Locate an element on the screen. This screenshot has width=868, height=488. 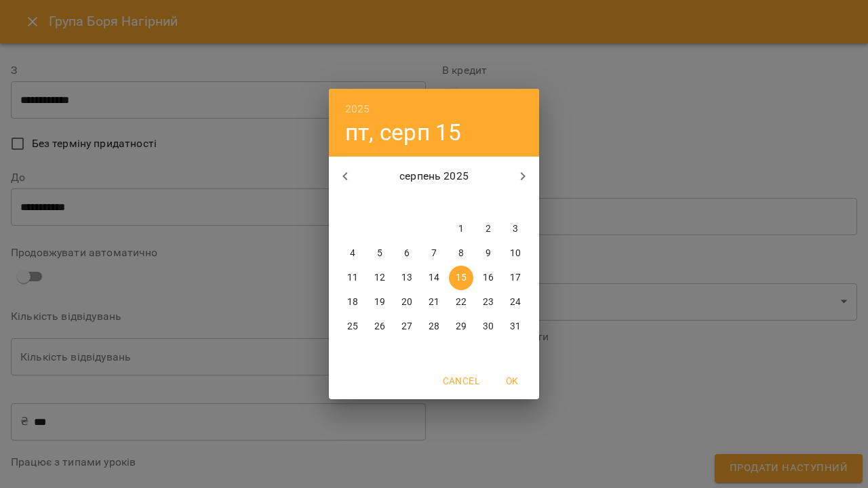
span: OK is located at coordinates (512, 381).